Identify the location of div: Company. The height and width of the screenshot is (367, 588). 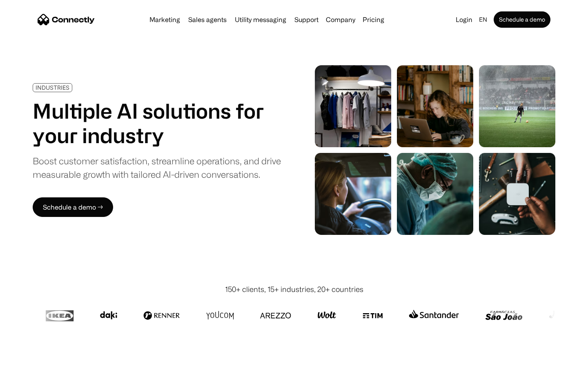
(340, 20).